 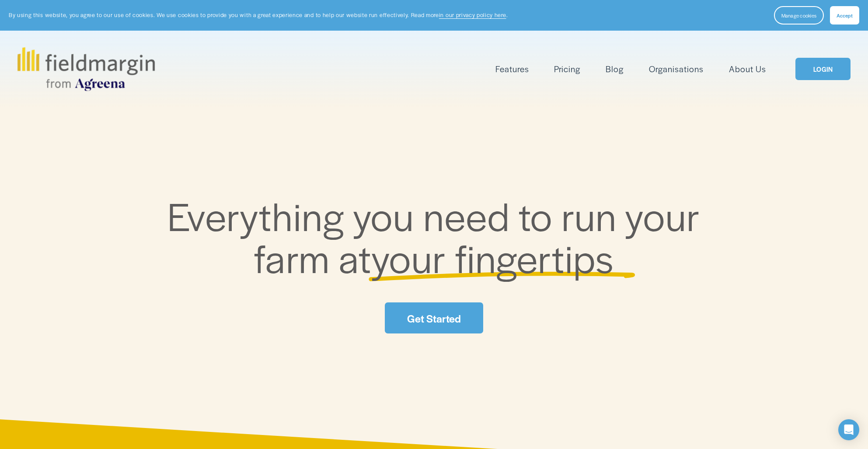 I want to click on p: By using this website, you agree to our use of cookies. We use cookies to provide you with a grea..., so click(x=258, y=15).